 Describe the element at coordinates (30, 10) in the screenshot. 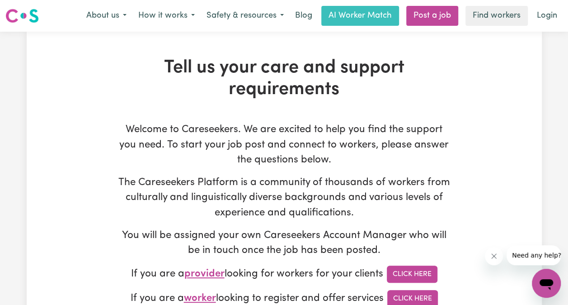

I see `span: Need any help?` at that location.